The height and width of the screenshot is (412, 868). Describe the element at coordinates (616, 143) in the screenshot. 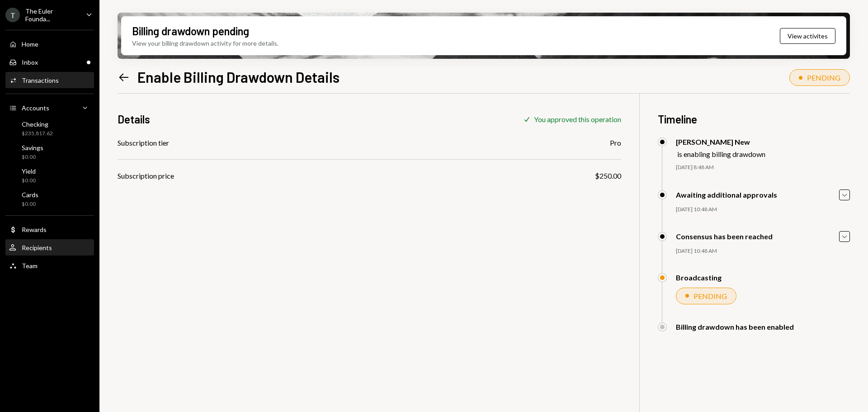

I see `div: Pro` at that location.